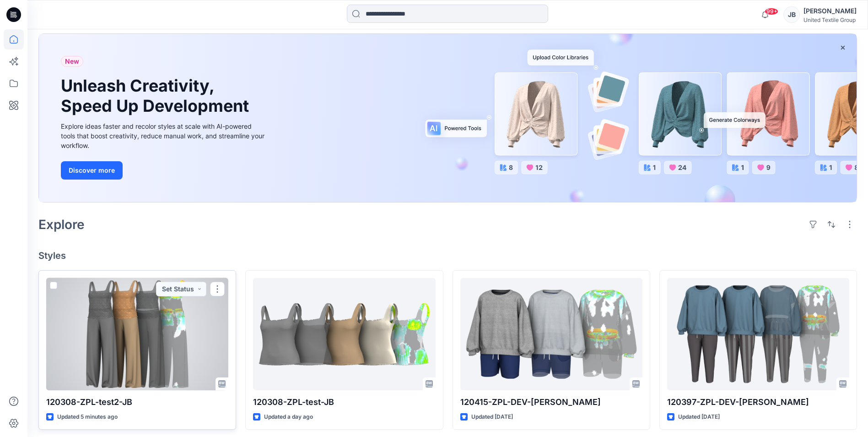 This screenshot has width=868, height=437. I want to click on a: 120415-ZPL-DEV-RG-JB, so click(552, 334).